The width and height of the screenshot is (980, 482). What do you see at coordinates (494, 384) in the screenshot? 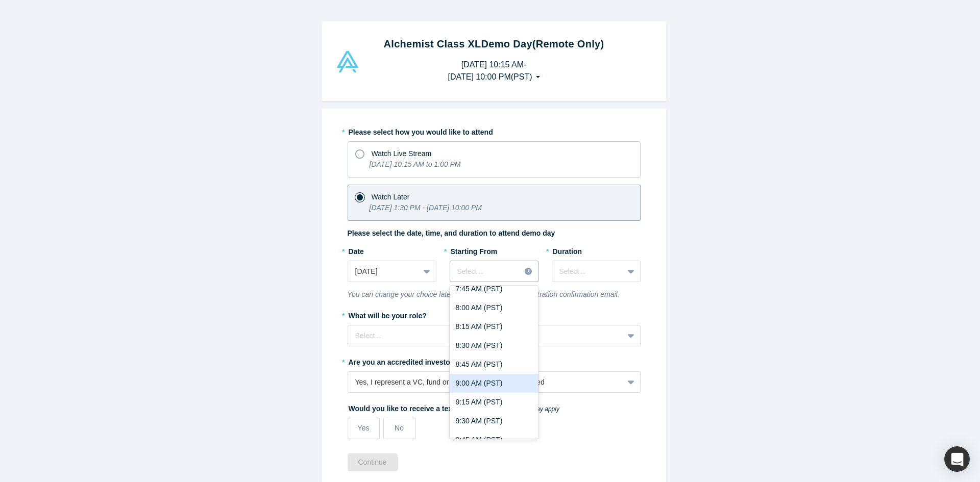
I see `div: 9:00 AM (PST)` at bounding box center [494, 384].